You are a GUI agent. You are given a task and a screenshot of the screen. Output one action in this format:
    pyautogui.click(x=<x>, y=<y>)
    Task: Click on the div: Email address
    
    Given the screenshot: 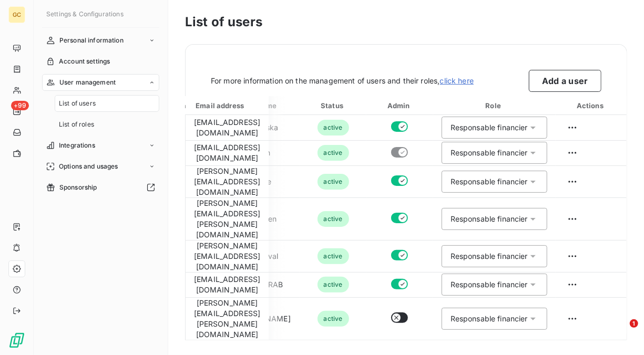 What is the action you would take?
    pyautogui.click(x=227, y=105)
    